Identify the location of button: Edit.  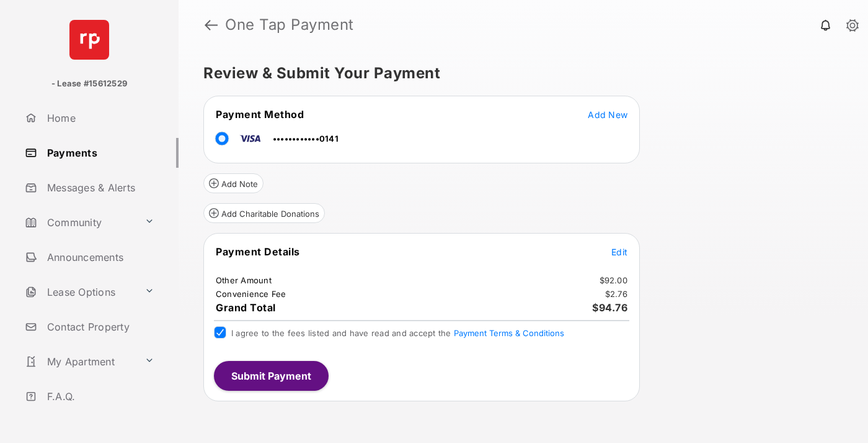
(619, 251).